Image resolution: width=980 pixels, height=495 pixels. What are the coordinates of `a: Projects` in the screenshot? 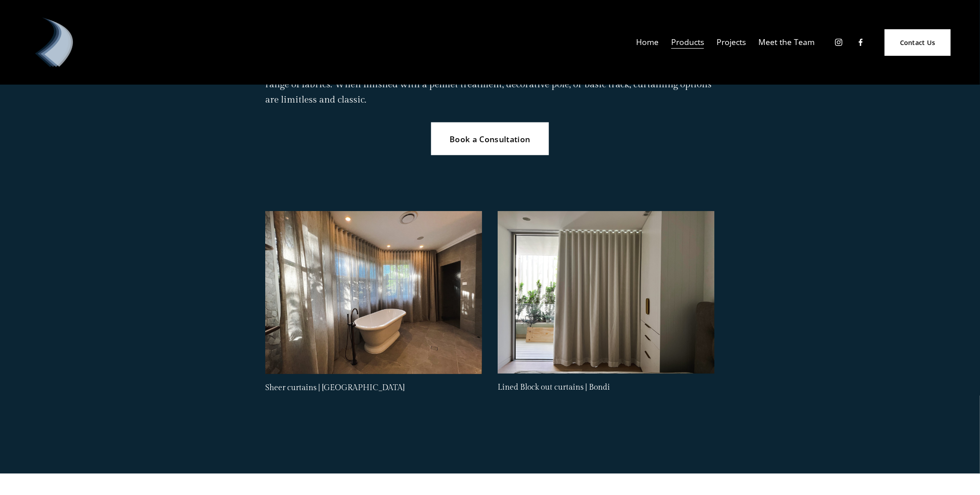 It's located at (731, 42).